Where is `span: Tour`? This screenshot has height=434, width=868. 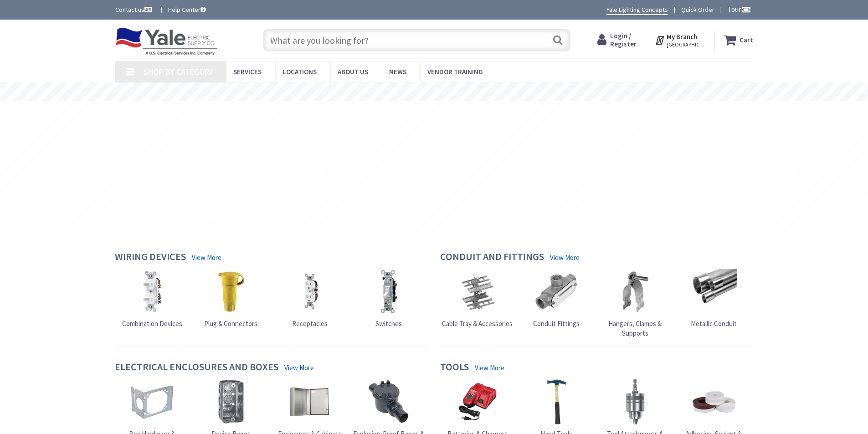 span: Tour is located at coordinates (739, 9).